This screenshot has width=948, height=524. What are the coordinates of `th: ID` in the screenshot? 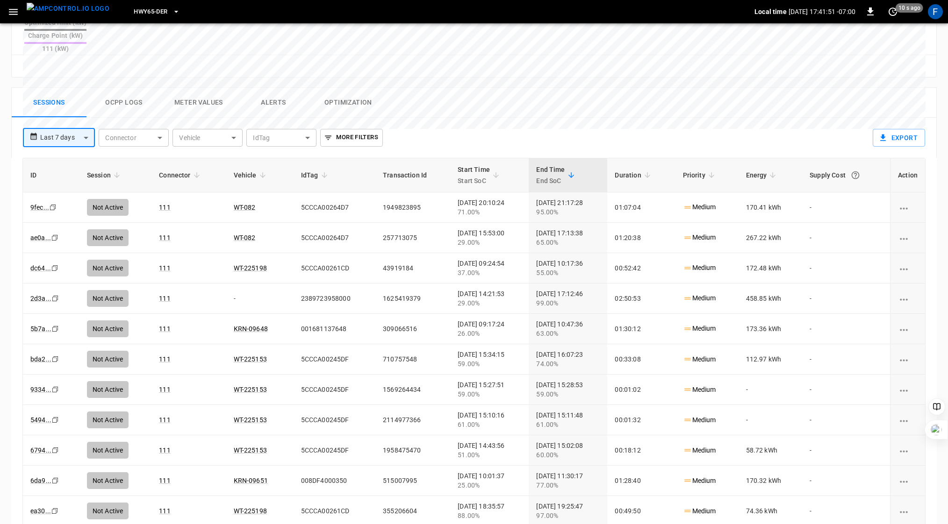 It's located at (51, 175).